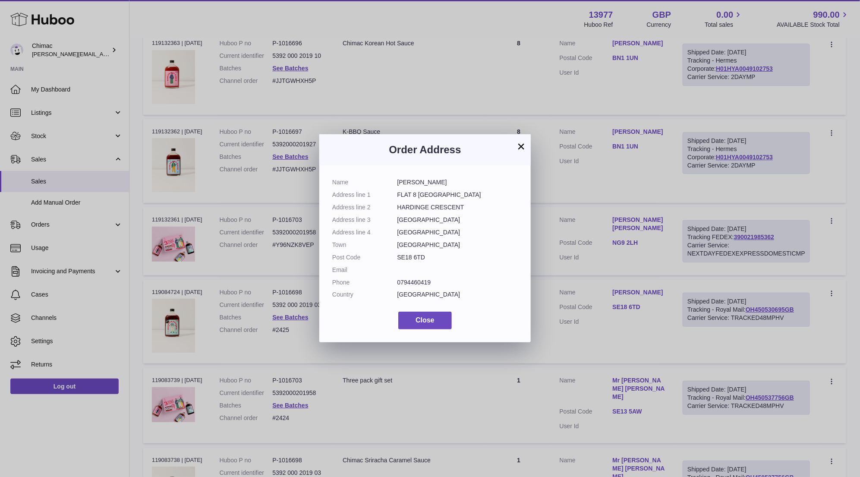  I want to click on dt: Address line 1, so click(365, 195).